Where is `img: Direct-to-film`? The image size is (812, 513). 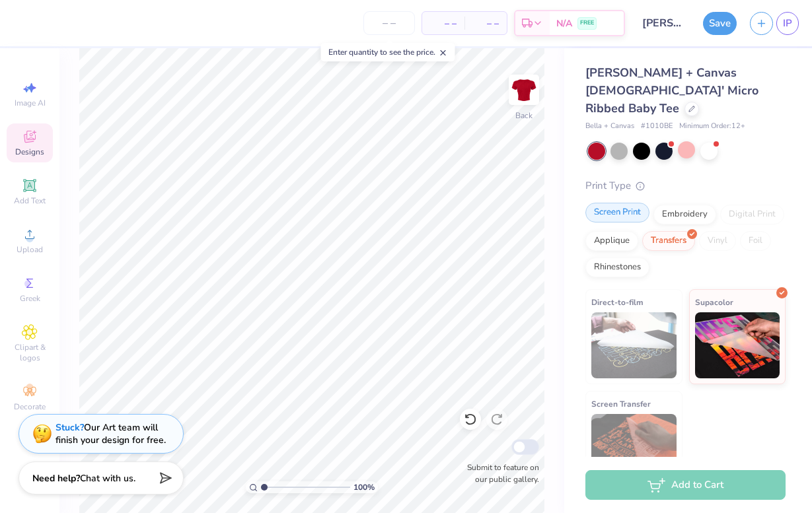
img: Direct-to-film is located at coordinates (634, 345).